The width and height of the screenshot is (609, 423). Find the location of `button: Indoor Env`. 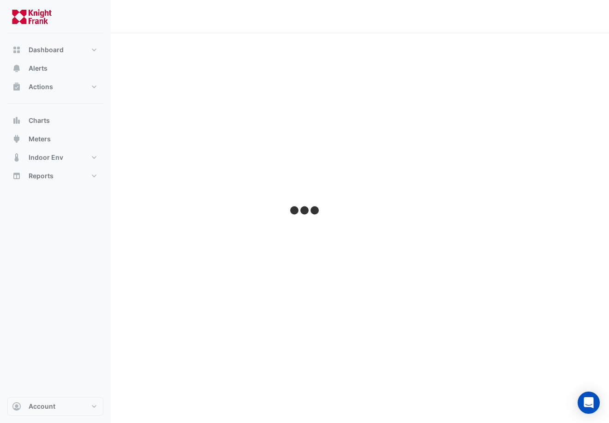

button: Indoor Env is located at coordinates (55, 157).